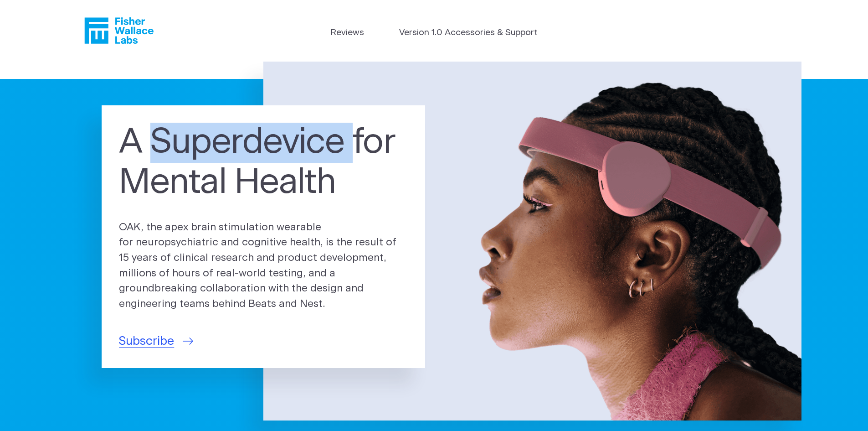 The height and width of the screenshot is (431, 868). Describe the element at coordinates (263, 266) in the screenshot. I see `p: OAK, the apex brain stimulation wearable for neuropsychiatric and cognitive health, is the result...` at that location.